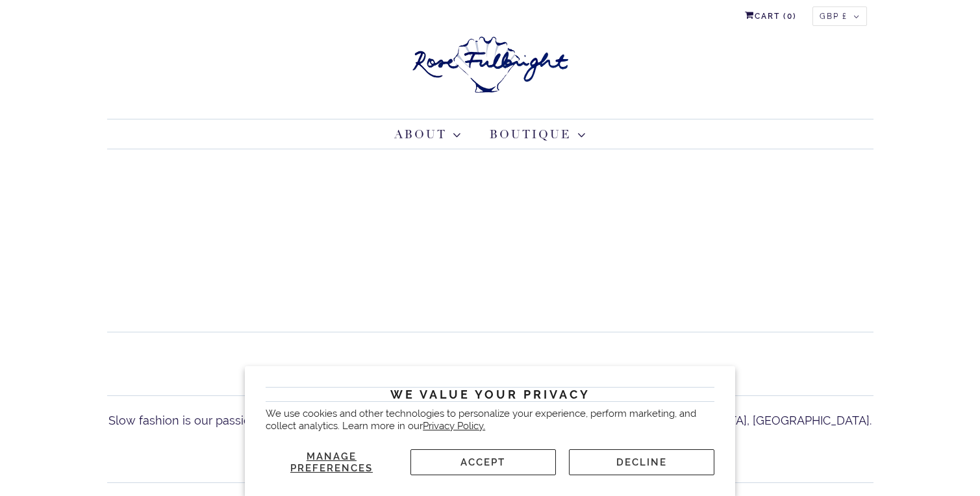 The width and height of the screenshot is (980, 496). Describe the element at coordinates (427, 134) in the screenshot. I see `a: About` at that location.